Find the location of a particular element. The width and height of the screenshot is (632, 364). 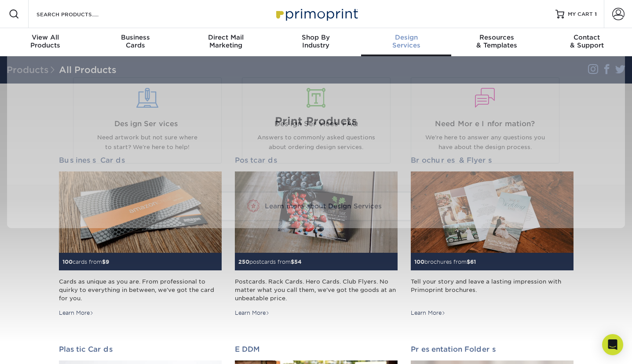

h2: Presentation Folders is located at coordinates (492, 349).